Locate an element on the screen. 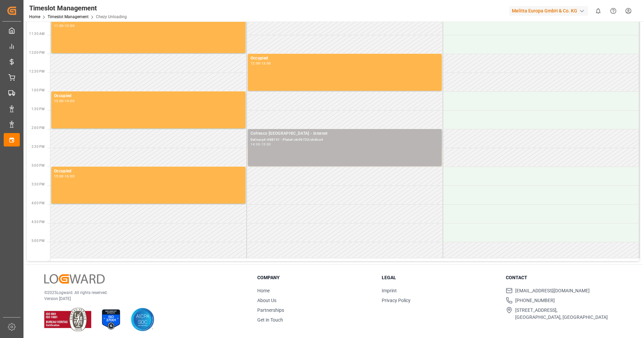 The height and width of the screenshot is (338, 644). span: 4:00 PM is located at coordinates (38, 203).